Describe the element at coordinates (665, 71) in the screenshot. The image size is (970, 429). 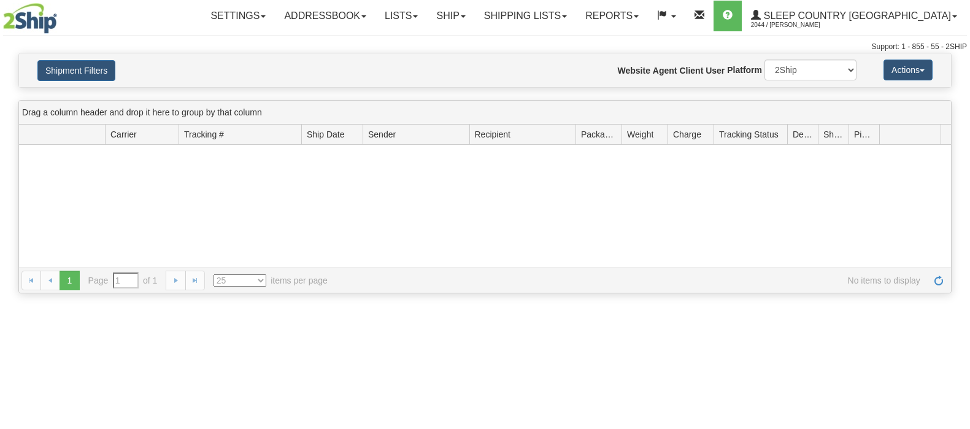
I see `label: Agent` at that location.